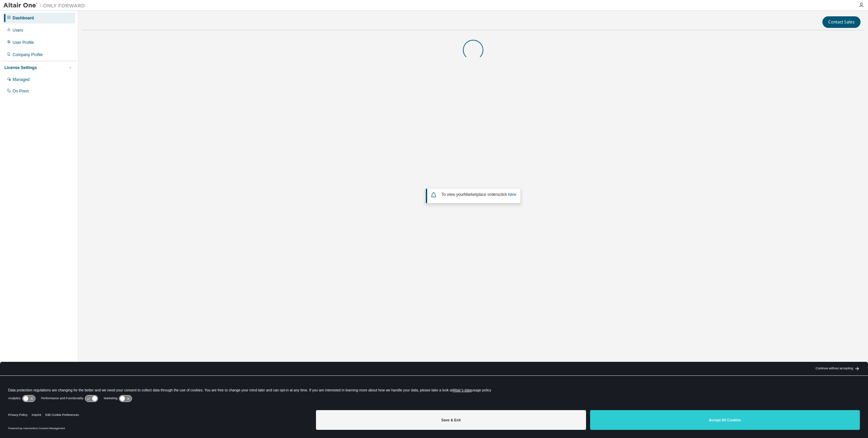 The width and height of the screenshot is (868, 438). I want to click on span: To view your click, so click(479, 195).